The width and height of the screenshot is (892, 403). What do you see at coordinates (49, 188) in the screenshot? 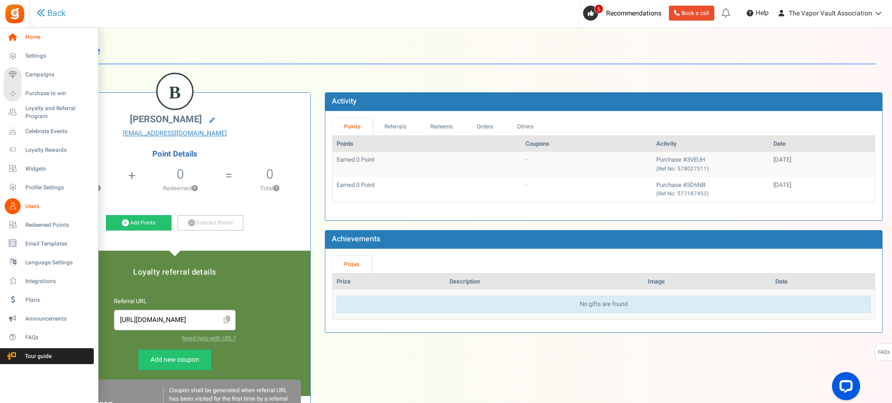
I see `a: Profile Settings` at bounding box center [49, 188].